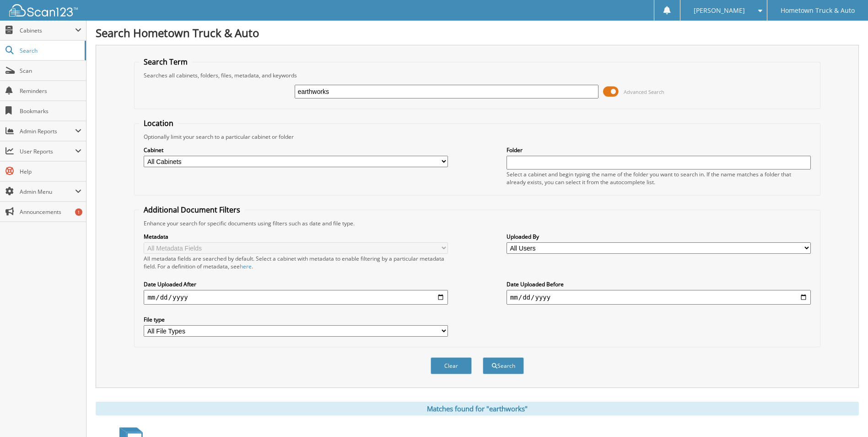 This screenshot has height=437, width=868. What do you see at coordinates (50, 91) in the screenshot?
I see `span: Reminders` at bounding box center [50, 91].